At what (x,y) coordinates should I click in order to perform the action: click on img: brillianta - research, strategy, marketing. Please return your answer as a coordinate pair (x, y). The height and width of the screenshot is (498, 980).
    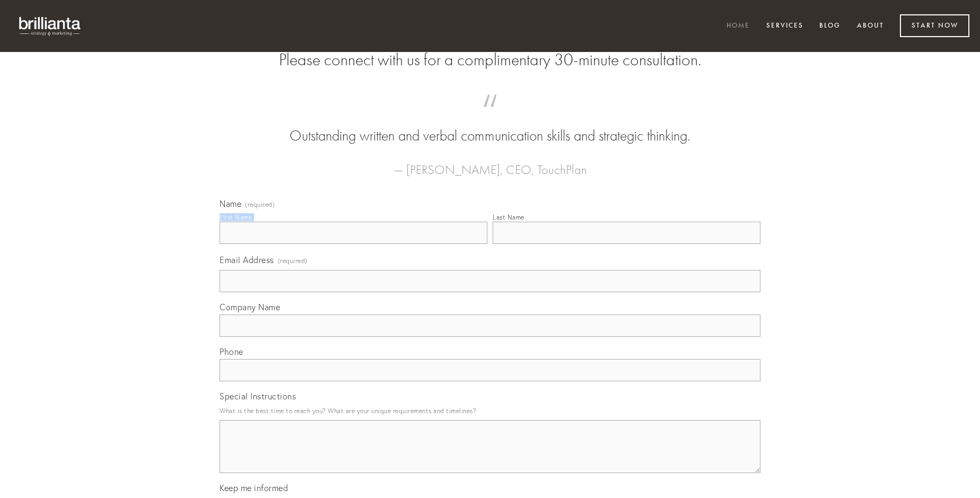
    Looking at the image, I should click on (50, 26).